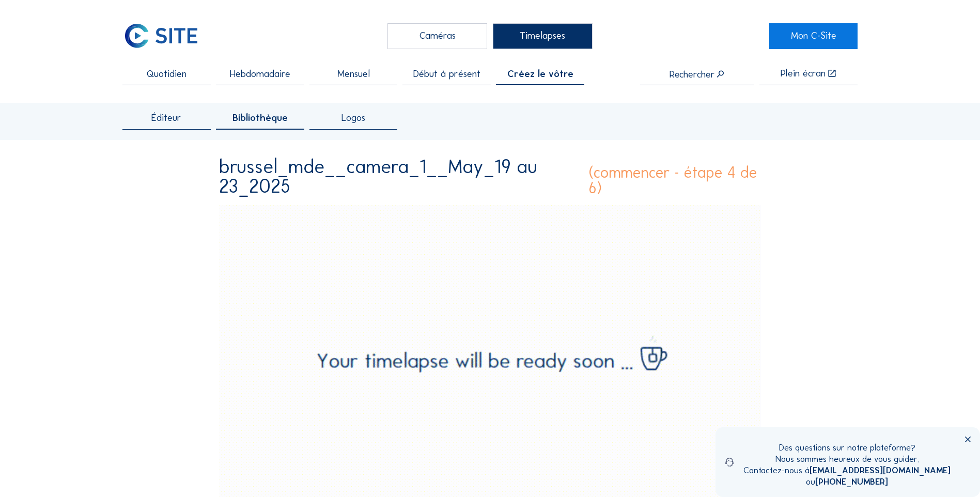 Image resolution: width=980 pixels, height=497 pixels. What do you see at coordinates (259, 118) in the screenshot?
I see `span: Bibliothèque` at bounding box center [259, 118].